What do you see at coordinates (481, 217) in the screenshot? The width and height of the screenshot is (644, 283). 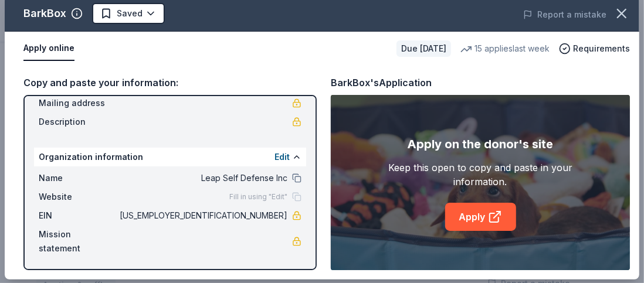 I see `a: Apply` at bounding box center [481, 217].